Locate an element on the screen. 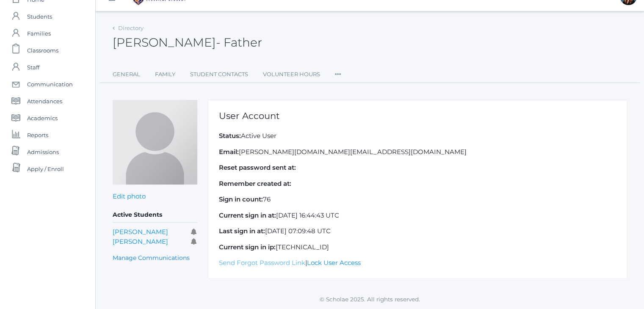  strong: Status: is located at coordinates (230, 135).